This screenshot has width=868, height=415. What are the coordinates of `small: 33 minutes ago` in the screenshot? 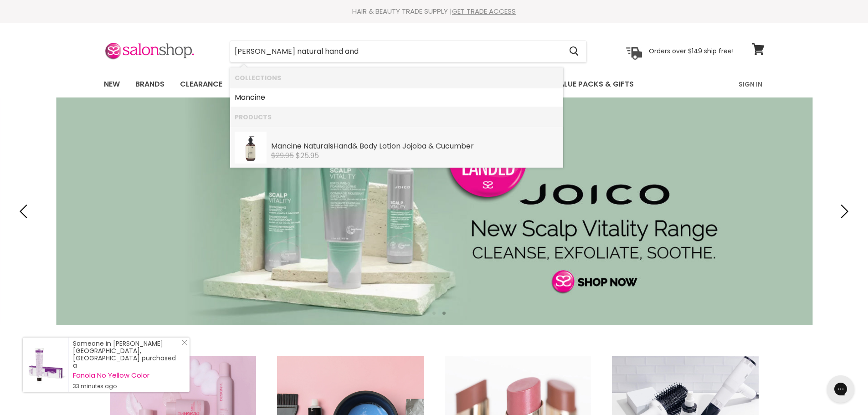 It's located at (127, 386).